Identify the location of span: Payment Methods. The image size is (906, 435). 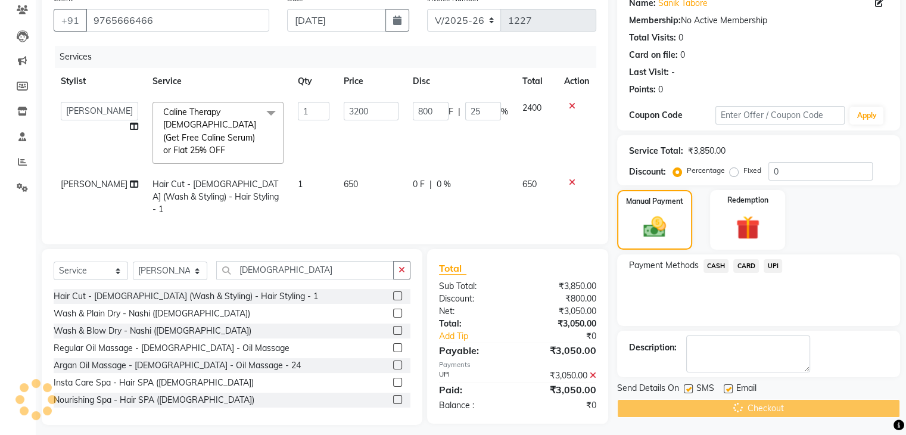
(663, 265).